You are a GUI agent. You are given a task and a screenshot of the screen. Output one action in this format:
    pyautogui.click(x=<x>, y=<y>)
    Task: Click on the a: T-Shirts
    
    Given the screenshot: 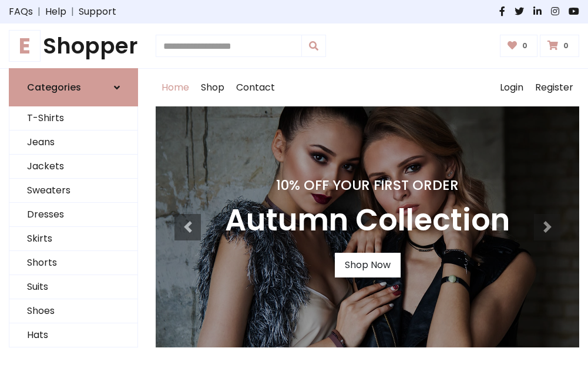 What is the action you would take?
    pyautogui.click(x=74, y=118)
    